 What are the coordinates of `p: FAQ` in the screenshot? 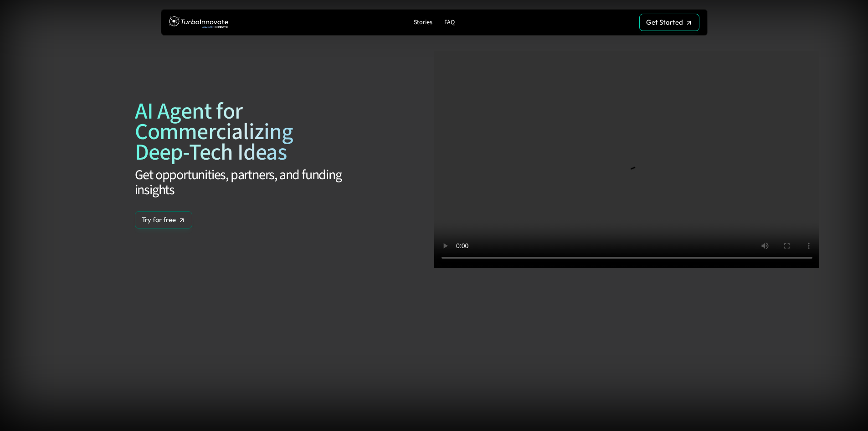 It's located at (449, 22).